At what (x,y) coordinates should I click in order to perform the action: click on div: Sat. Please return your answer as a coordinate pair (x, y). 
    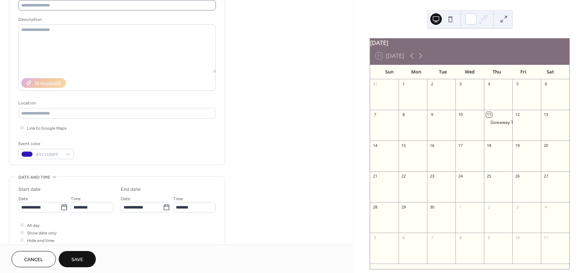
    Looking at the image, I should click on (550, 72).